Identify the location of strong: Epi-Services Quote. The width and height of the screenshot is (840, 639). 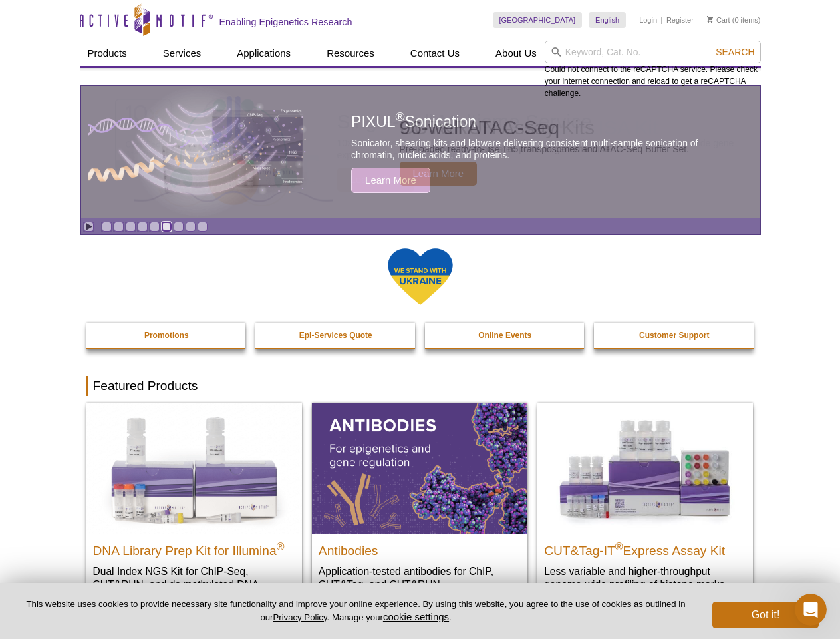
(336, 336).